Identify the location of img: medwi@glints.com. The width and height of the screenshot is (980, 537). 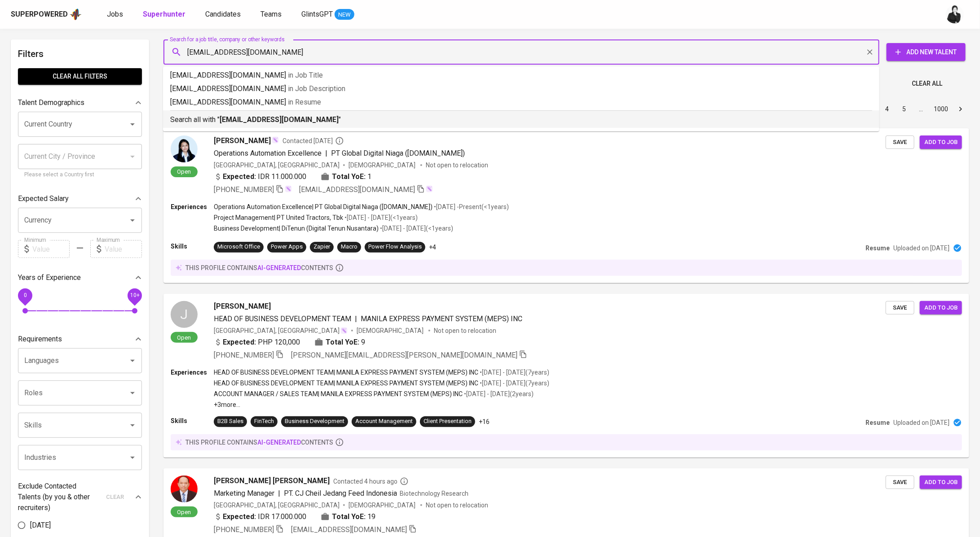
(955, 15).